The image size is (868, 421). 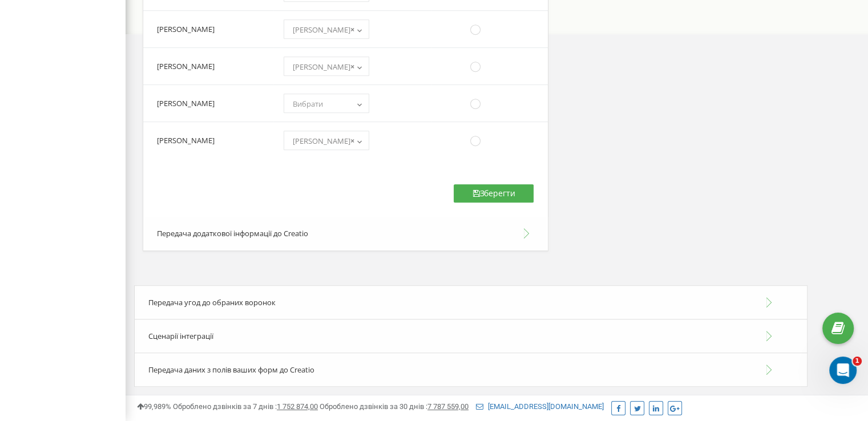 What do you see at coordinates (154, 406) in the screenshot?
I see `span: 99,989%` at bounding box center [154, 406].